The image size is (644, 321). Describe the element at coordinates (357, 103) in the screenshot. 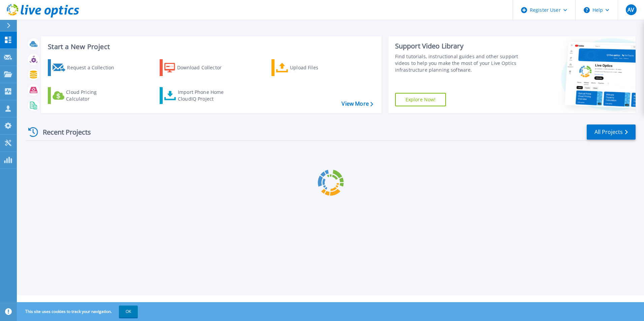

I see `a: View More` at that location.